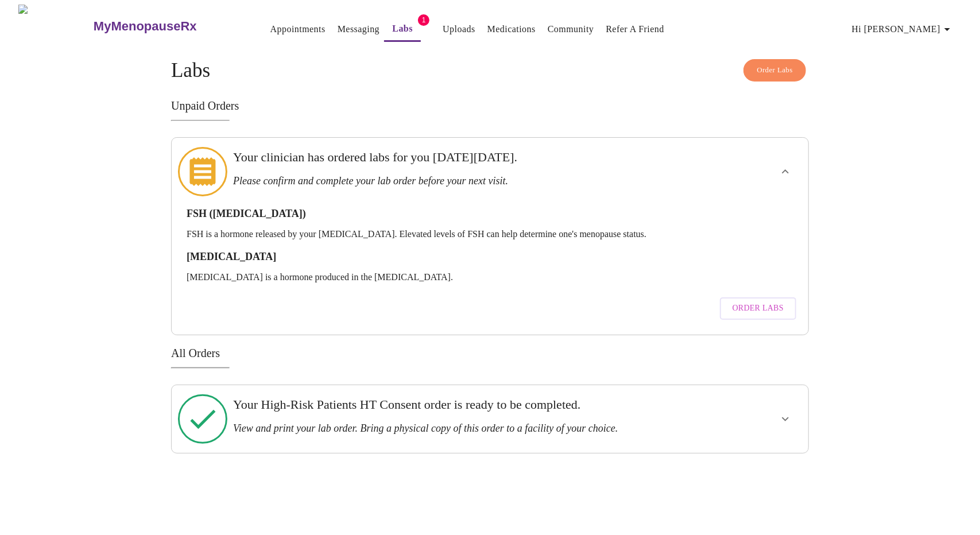 The height and width of the screenshot is (535, 980). What do you see at coordinates (459, 30) in the screenshot?
I see `button: Uploads` at bounding box center [459, 30].